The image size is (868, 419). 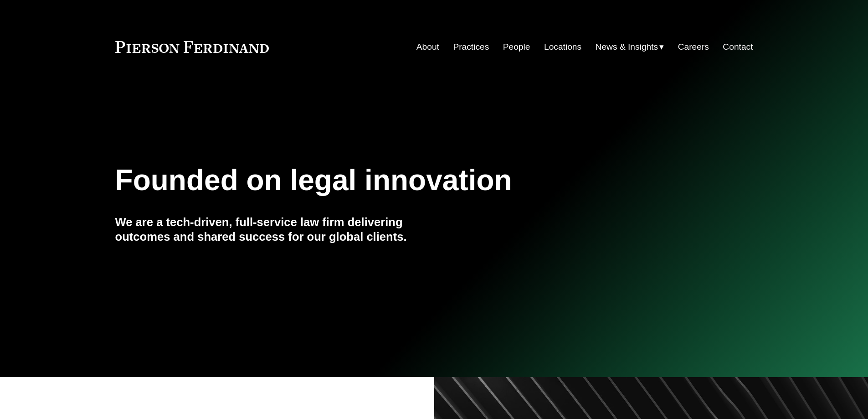 What do you see at coordinates (630, 47) in the screenshot?
I see `a: folder dropdown` at bounding box center [630, 47].